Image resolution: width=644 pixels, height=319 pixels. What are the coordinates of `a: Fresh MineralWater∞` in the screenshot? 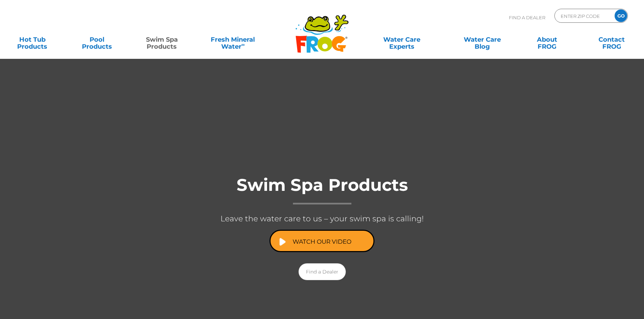 It's located at (233, 40).